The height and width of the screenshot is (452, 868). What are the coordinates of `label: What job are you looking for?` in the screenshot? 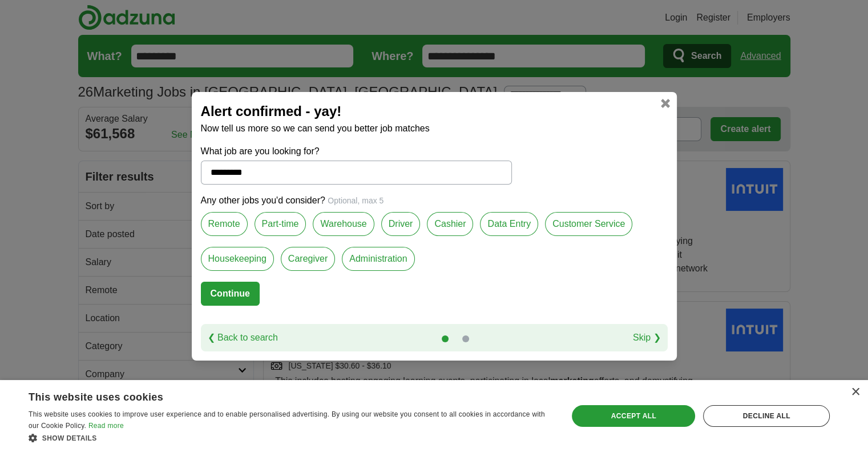 It's located at (356, 152).